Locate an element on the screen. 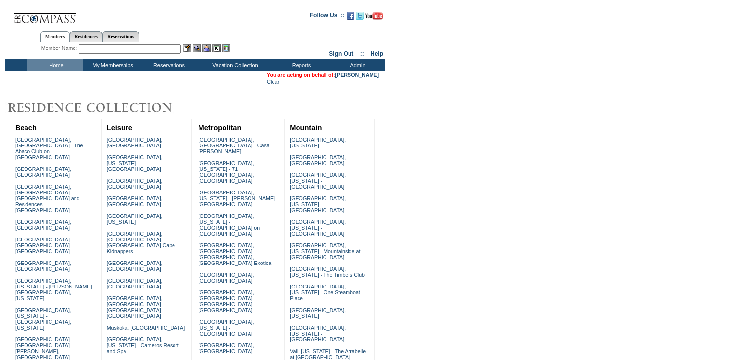 The height and width of the screenshot is (360, 747). a: Subscribe to our YouTube Channel is located at coordinates (374, 18).